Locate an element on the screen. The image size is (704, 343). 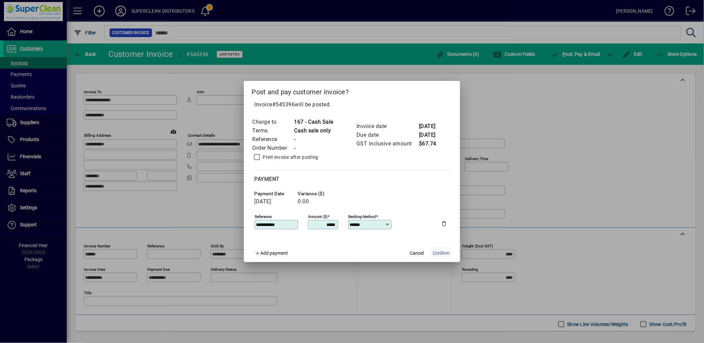
label: Print invoice after posting is located at coordinates (290, 157).